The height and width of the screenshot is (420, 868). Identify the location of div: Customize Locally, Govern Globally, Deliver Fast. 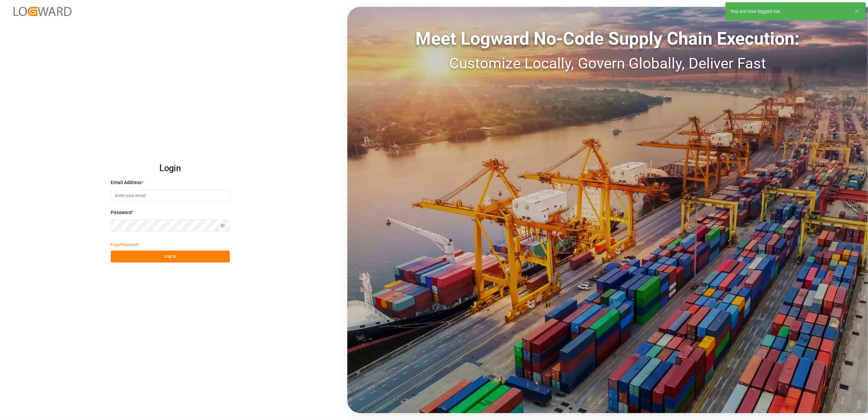
(607, 63).